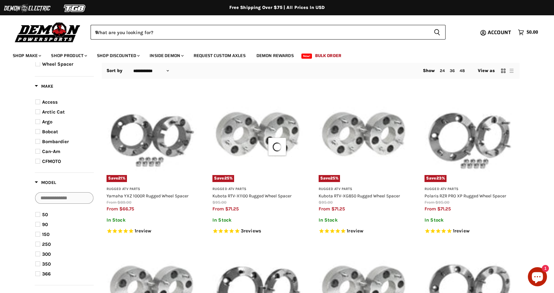 Image resolution: width=554 pixels, height=293 pixels. I want to click on img: Kubota RTV-X1100 Rugged Wheel Spacer, so click(257, 137).